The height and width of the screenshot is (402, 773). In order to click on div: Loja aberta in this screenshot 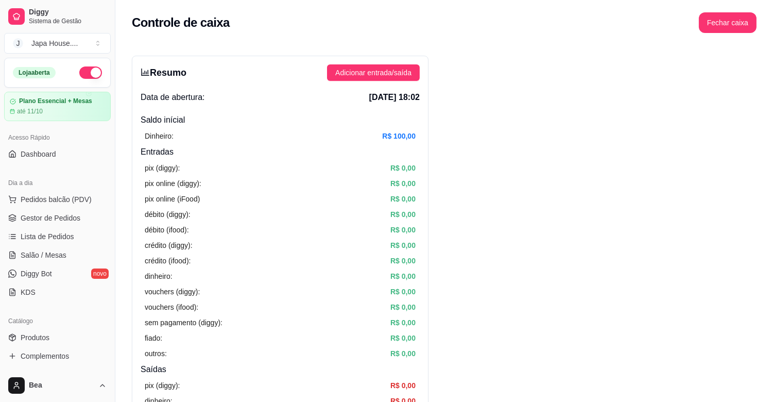, I will do `click(34, 73)`.